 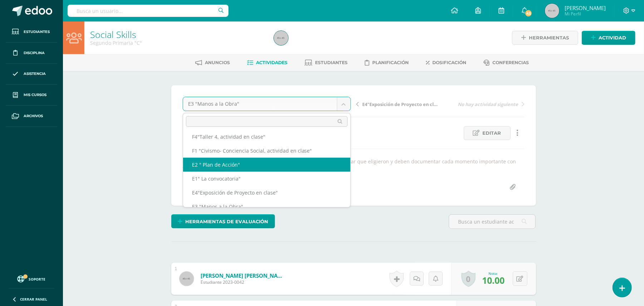 What do you see at coordinates (266, 137) in the screenshot?
I see `div: F4"Taller 4, actividad en clase"` at bounding box center [266, 137].